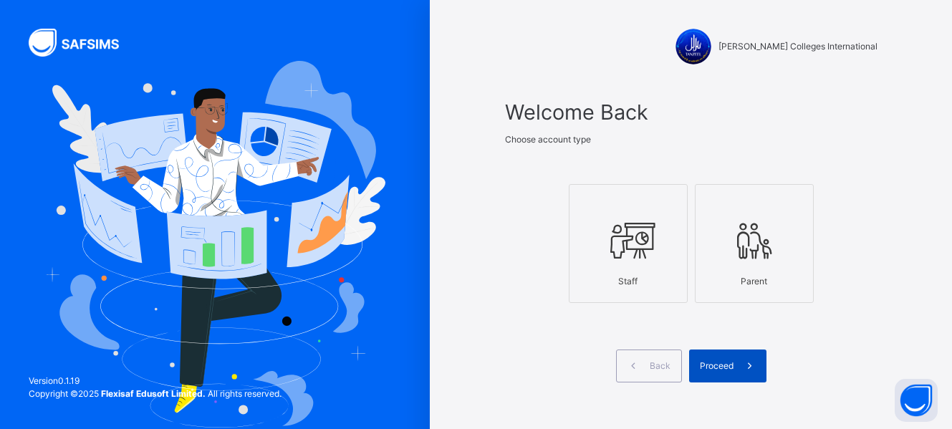  Describe the element at coordinates (155, 381) in the screenshot. I see `span: Version 0.1.19` at that location.